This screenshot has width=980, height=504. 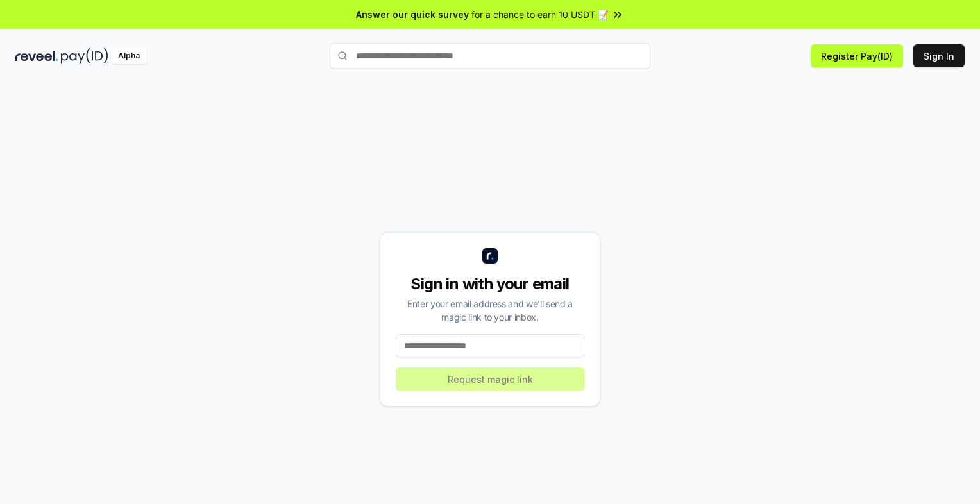 What do you see at coordinates (938, 56) in the screenshot?
I see `button: Sign In` at bounding box center [938, 56].